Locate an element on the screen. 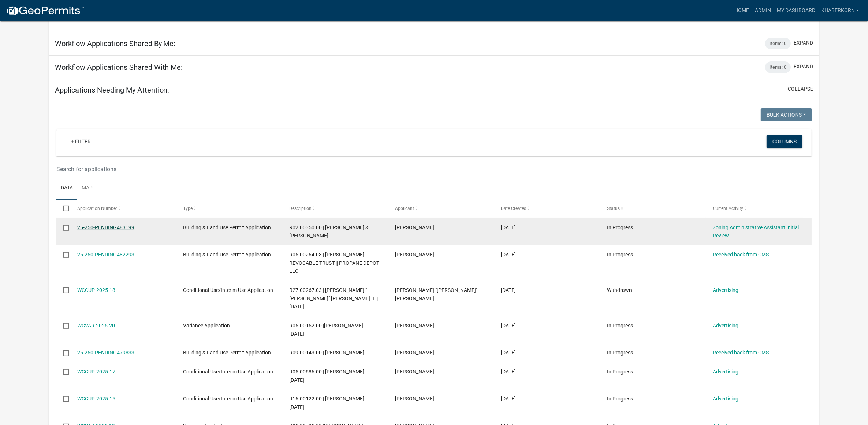 The width and height of the screenshot is (868, 425). a: khaberkorn is located at coordinates (840, 11).